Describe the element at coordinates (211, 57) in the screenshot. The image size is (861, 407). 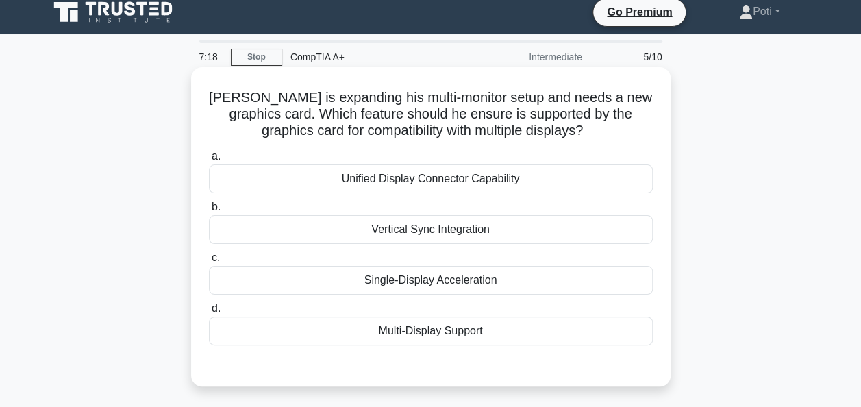
I see `div: 7:18` at that location.